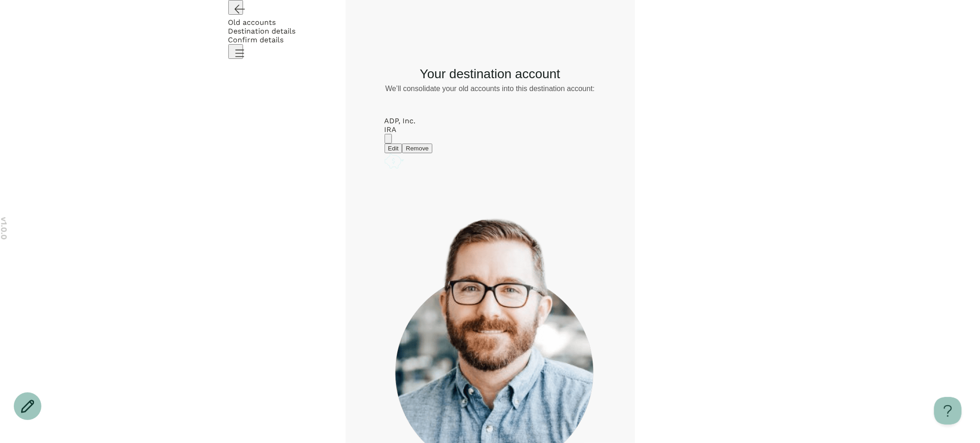 The width and height of the screenshot is (980, 443). I want to click on button: Edit, so click(393, 148).